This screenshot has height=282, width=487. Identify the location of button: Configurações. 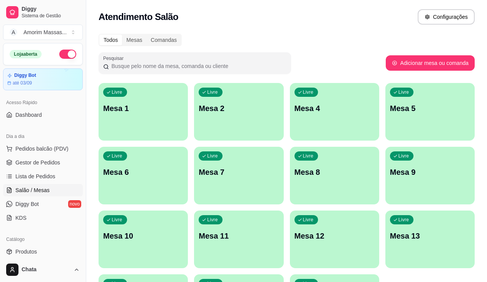
(446, 17).